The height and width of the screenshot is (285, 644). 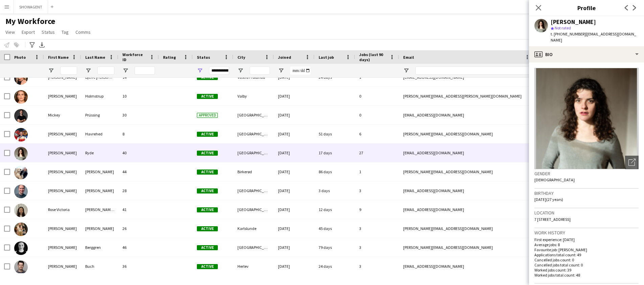 I want to click on span: Not rated, so click(x=563, y=27).